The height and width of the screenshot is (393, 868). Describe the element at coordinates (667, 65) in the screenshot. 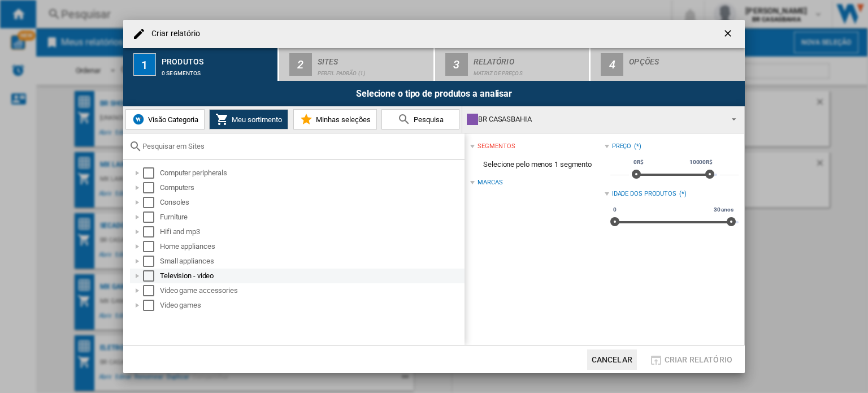

I see `button: 4 Opções` at that location.